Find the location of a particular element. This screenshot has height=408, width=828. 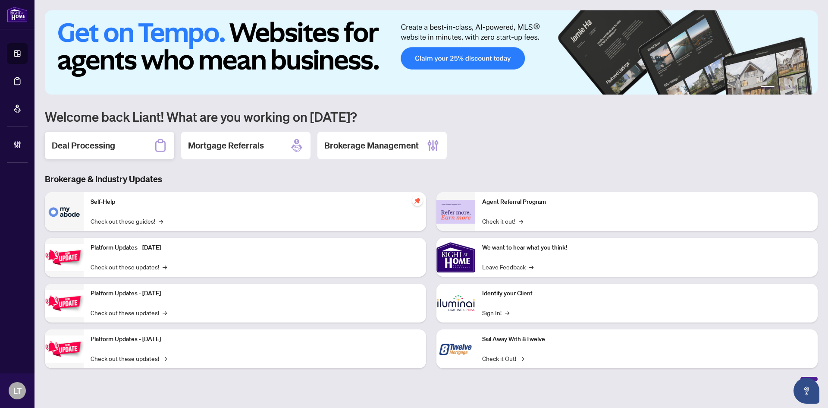

button: 1 is located at coordinates (768, 88).